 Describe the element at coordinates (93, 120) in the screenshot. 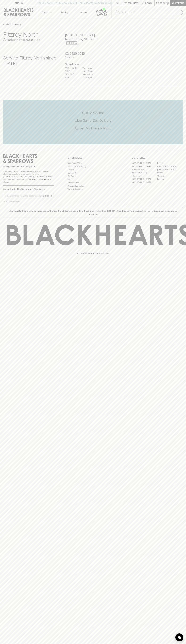

I see `h5: Uber Same-Day Delivery` at that location.